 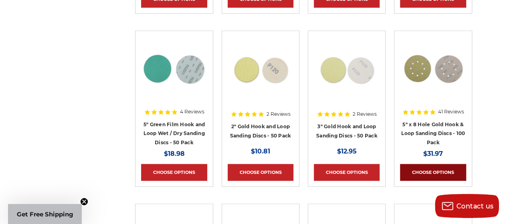 I want to click on button: Close teaser, so click(x=84, y=202).